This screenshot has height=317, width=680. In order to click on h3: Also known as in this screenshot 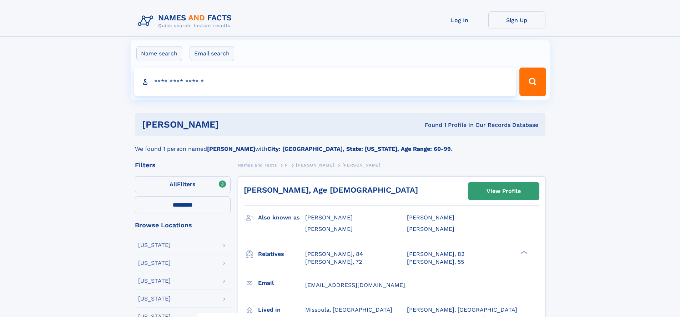, I will do `click(282, 217)`.